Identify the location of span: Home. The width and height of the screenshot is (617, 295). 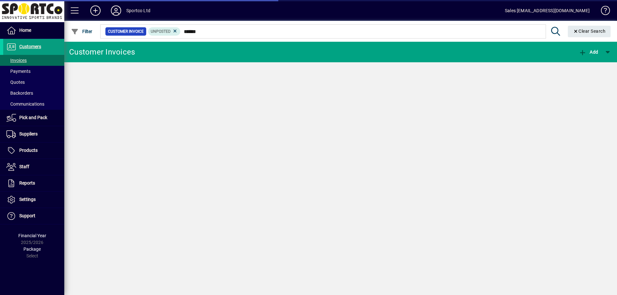
(25, 30).